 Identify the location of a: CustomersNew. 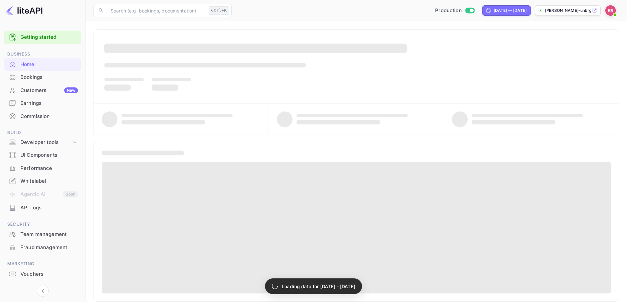
(42, 90).